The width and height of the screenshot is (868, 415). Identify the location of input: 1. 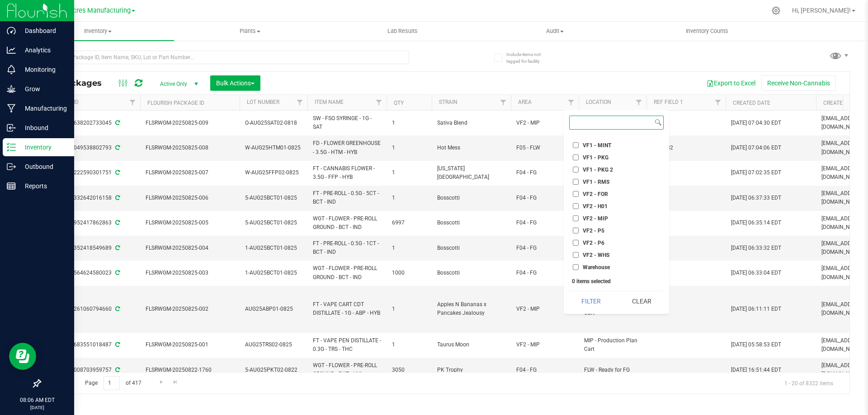
(112, 383).